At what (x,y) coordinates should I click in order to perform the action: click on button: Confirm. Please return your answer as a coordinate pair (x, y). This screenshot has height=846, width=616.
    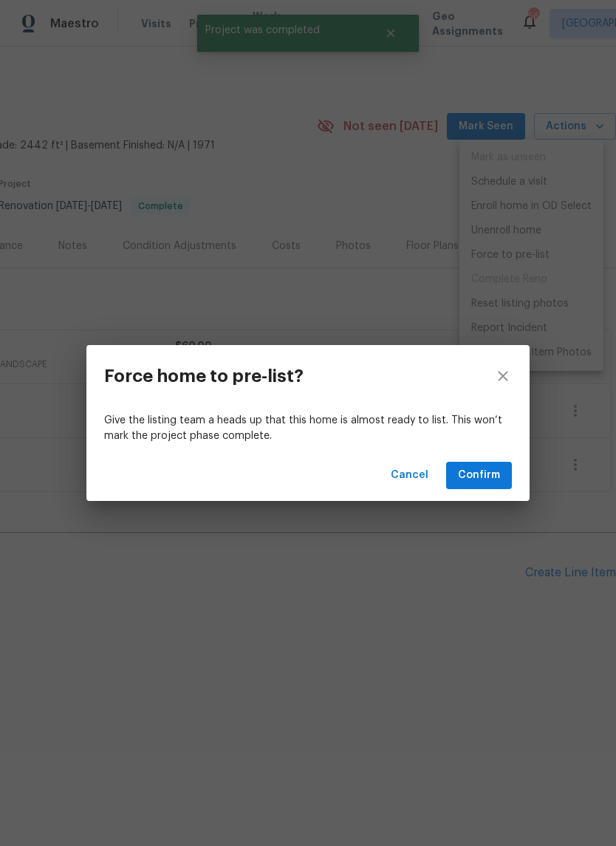
    Looking at the image, I should click on (479, 476).